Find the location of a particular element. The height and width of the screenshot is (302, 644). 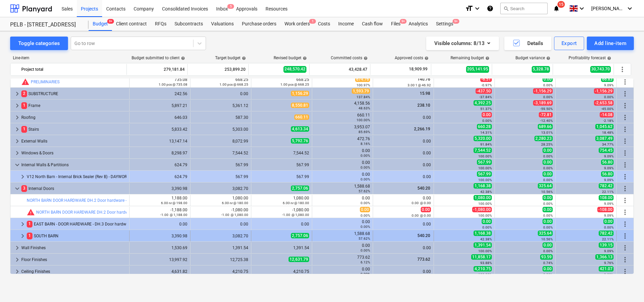

button: Add line-item is located at coordinates (610, 44).